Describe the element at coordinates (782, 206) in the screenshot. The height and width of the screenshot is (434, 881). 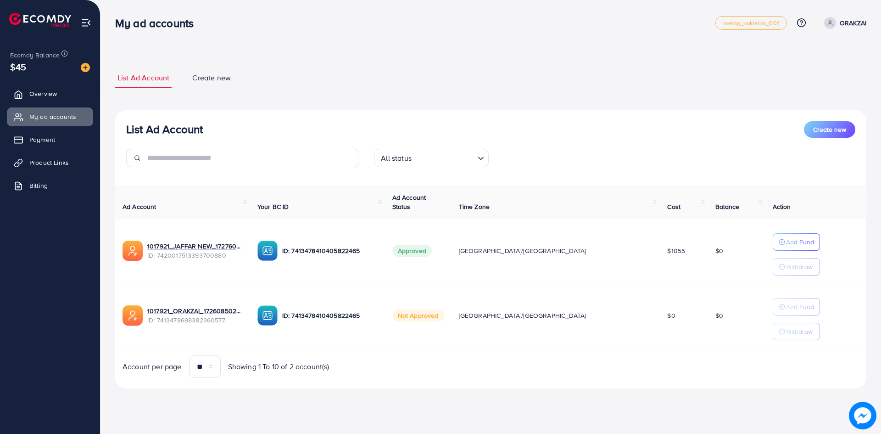
I see `span: Action` at that location.